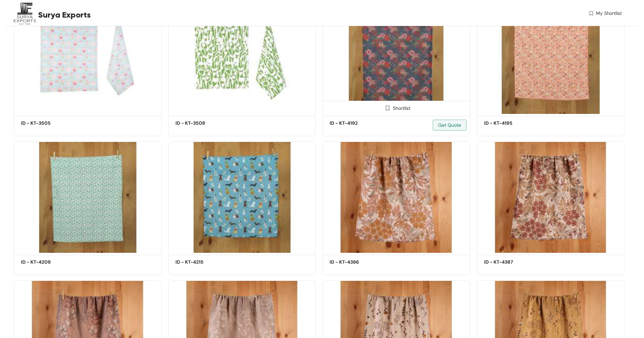 This screenshot has width=644, height=338. Describe the element at coordinates (450, 125) in the screenshot. I see `button: Get Quote` at that location.